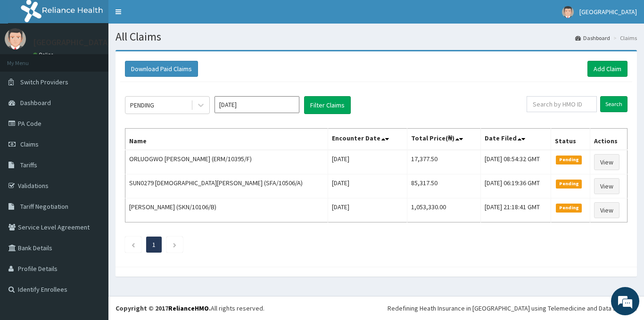 This screenshot has width=644, height=320. I want to click on footer: All rights reserved., so click(376, 308).